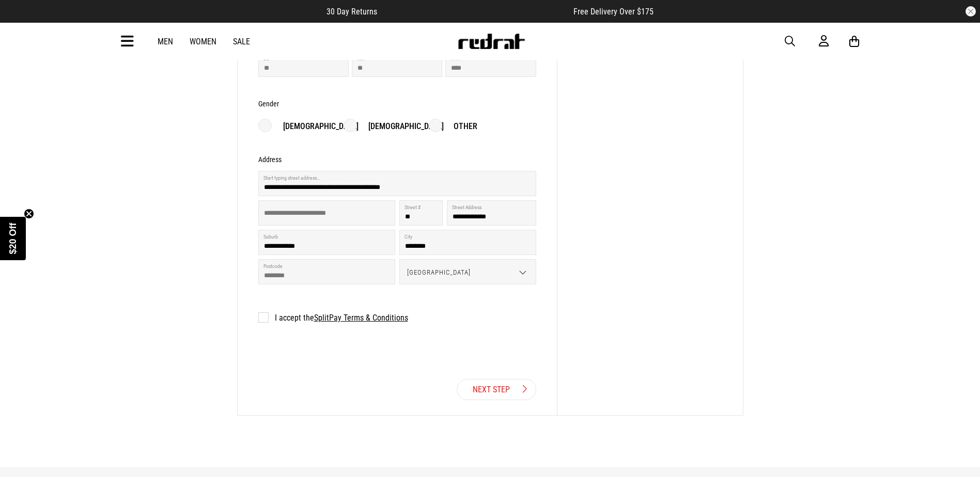  Describe the element at coordinates (203, 41) in the screenshot. I see `a: Women` at that location.